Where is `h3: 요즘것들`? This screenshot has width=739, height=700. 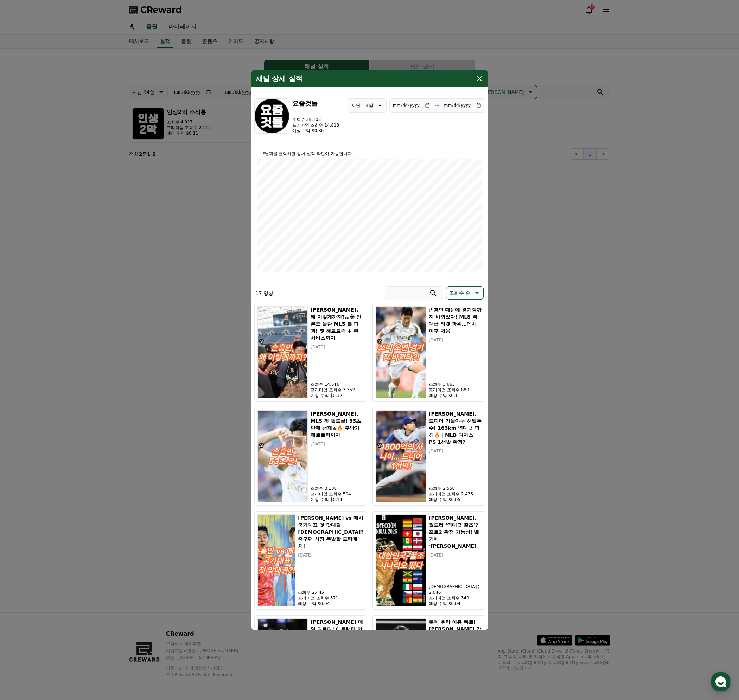
h3: 요즘것들 is located at coordinates (316, 103).